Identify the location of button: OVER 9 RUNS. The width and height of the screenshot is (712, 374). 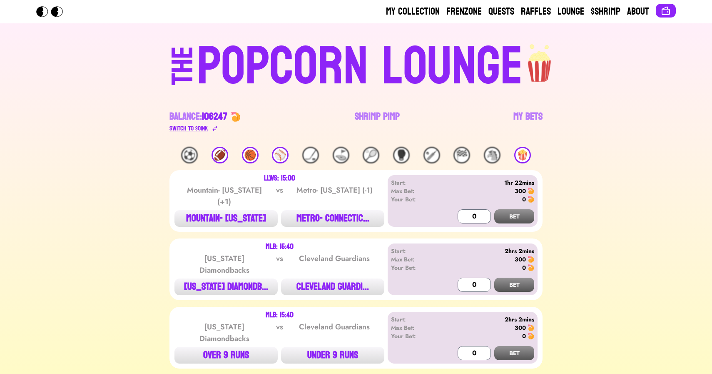
(226, 355).